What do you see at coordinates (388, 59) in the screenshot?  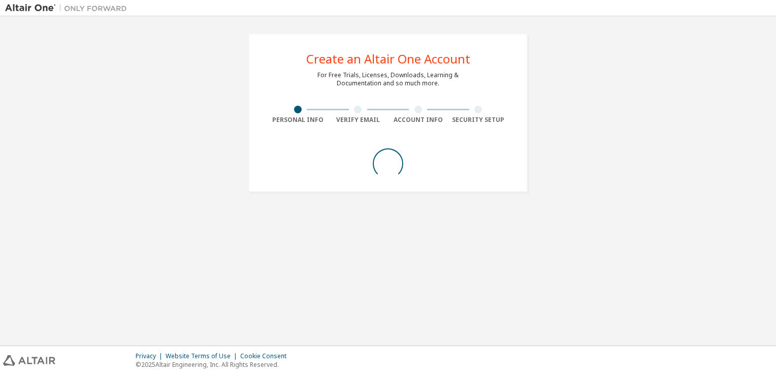 I see `div: Create an Altair One Account` at bounding box center [388, 59].